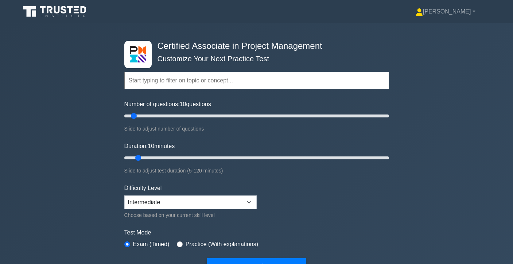  Describe the element at coordinates (257, 129) in the screenshot. I see `div: Slide to adjust number of questions` at that location.